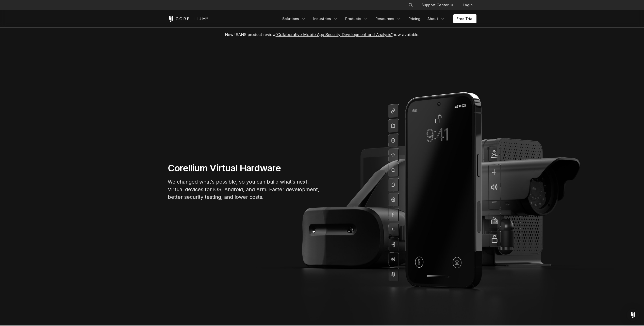 The width and height of the screenshot is (644, 326). What do you see at coordinates (357, 19) in the screenshot?
I see `a: Products` at bounding box center [357, 19].